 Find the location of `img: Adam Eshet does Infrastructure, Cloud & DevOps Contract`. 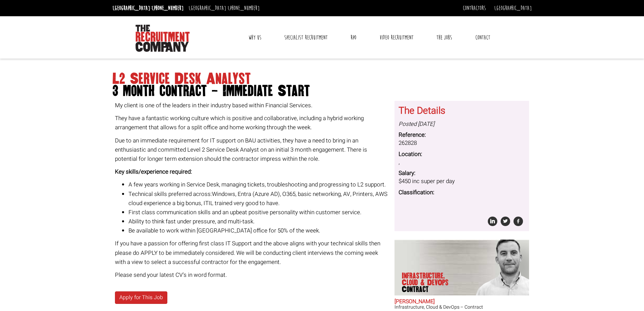

img: Adam Eshet does Infrastructure, Cloud & DevOps Contract is located at coordinates (497, 267).